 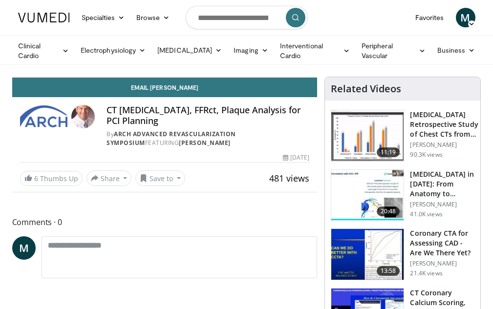 I want to click on p: 41.0K views, so click(x=426, y=215).